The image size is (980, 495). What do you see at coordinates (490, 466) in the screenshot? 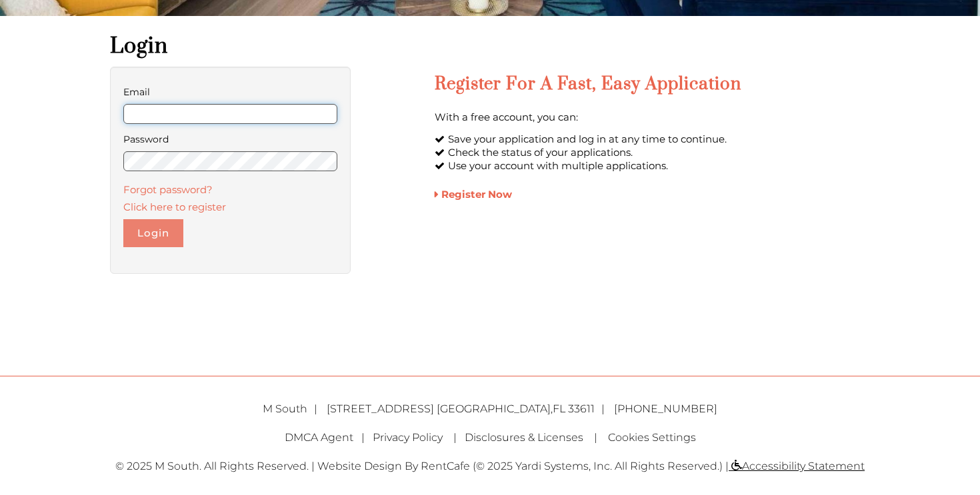
I see `div: © 2025 M South. All Rights Reserved. | Website Design by RentCafe (© 2025 Yardi Systems, Inc. All...` at bounding box center [490, 466].